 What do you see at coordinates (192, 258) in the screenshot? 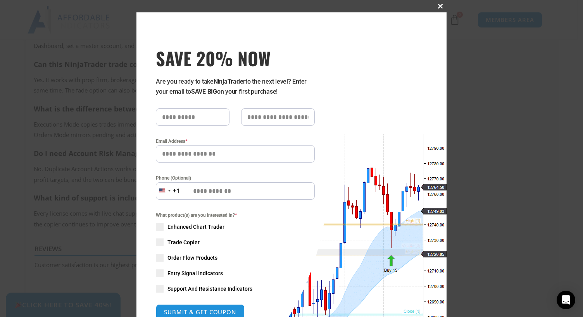
I see `span: Order Flow Products` at bounding box center [192, 258].